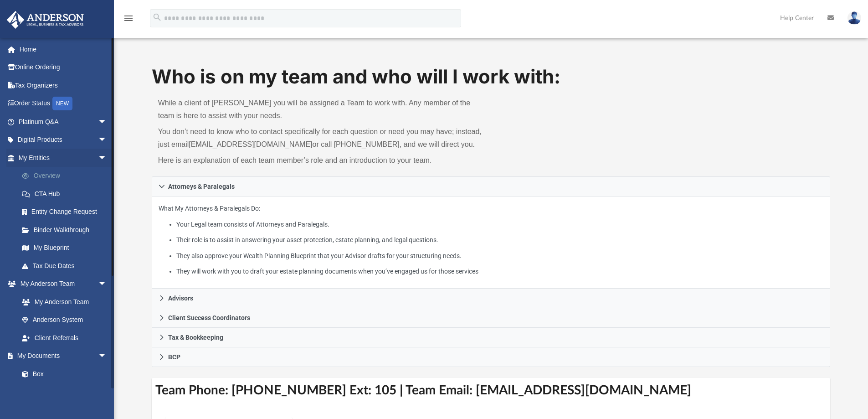  I want to click on a: My Entitiesarrow_drop_down, so click(64, 158).